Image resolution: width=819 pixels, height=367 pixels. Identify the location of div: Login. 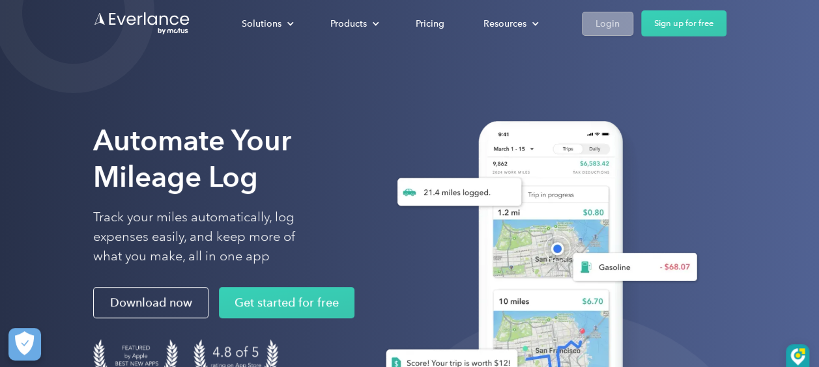
(607, 23).